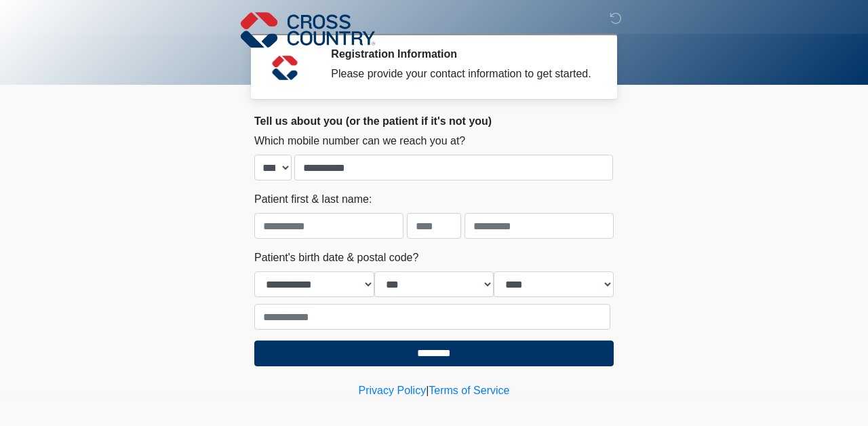  I want to click on label: Patient's birth date & postal code?, so click(336, 258).